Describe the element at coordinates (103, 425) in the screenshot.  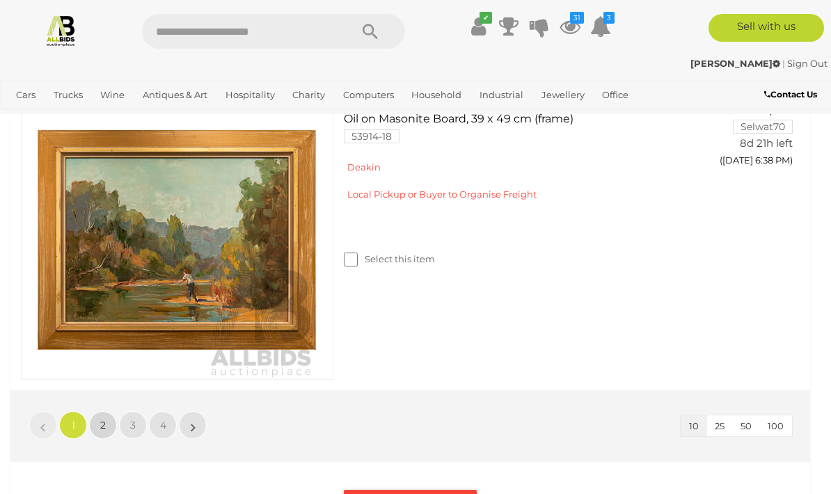
I see `a: 2` at that location.